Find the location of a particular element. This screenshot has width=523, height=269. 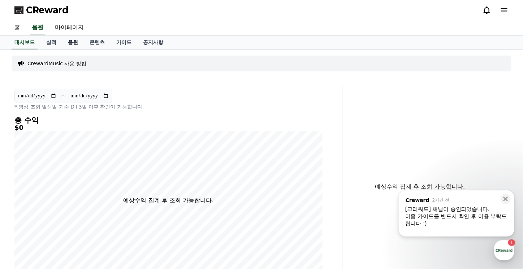

a: 콘텐츠 is located at coordinates (97, 43).